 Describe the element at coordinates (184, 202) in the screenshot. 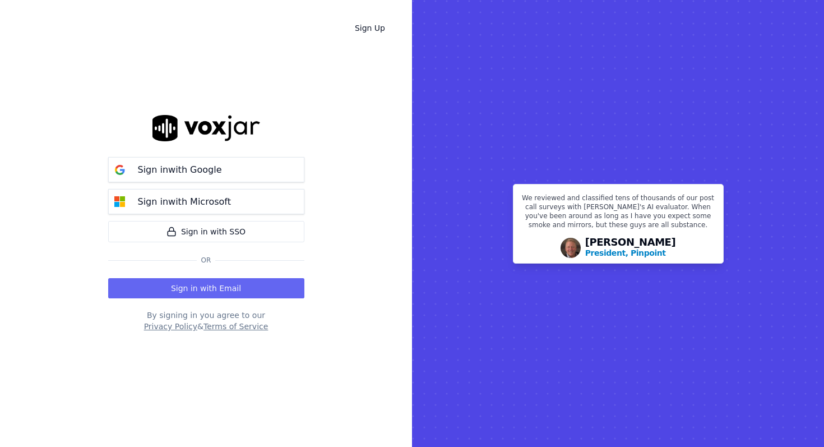

I see `p: Sign in with Microsoft` at that location.